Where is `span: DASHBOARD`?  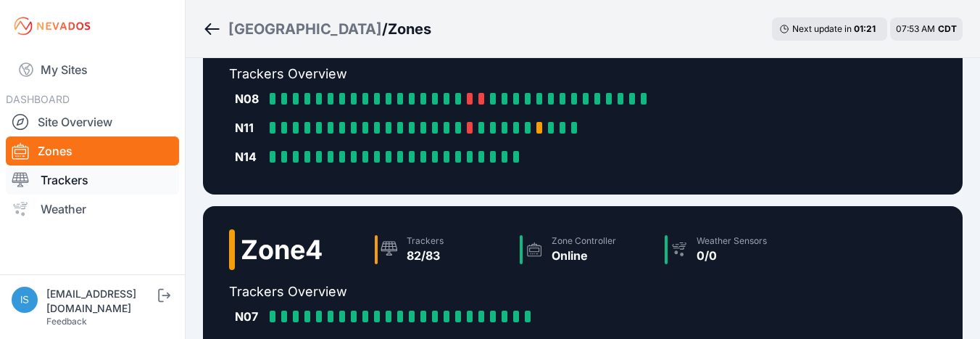 span: DASHBOARD is located at coordinates (38, 98).